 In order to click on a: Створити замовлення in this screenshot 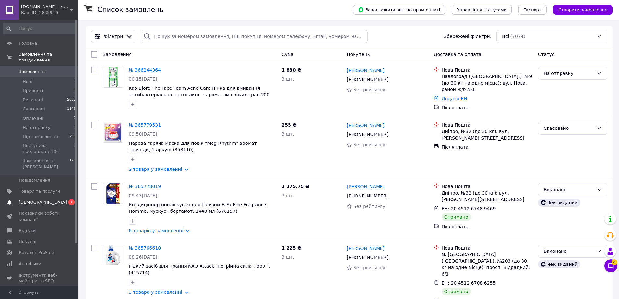, I will do `click(579, 9)`.